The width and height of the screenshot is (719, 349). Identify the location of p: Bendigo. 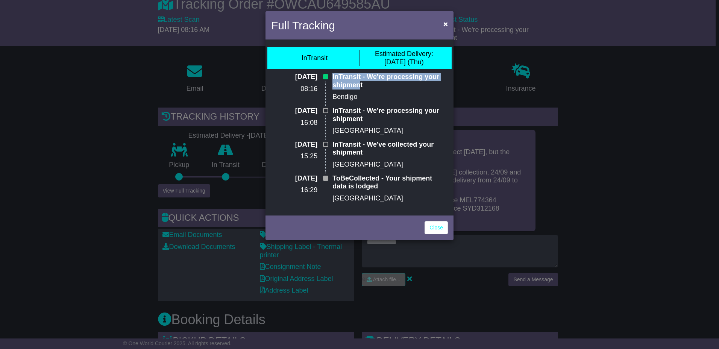
(390, 97).